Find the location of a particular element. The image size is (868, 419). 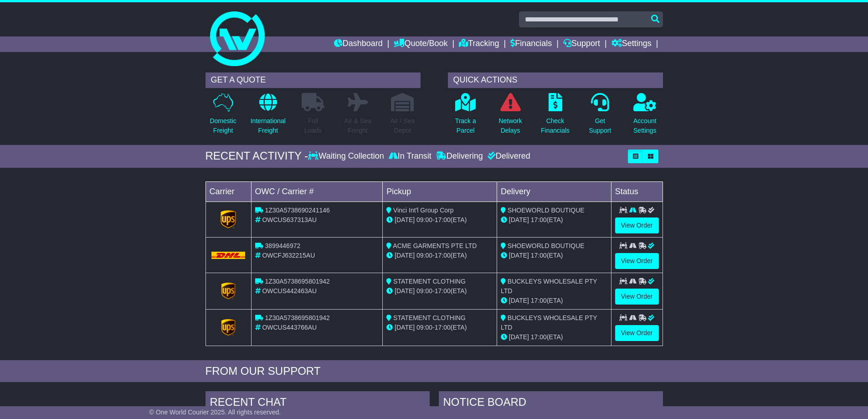

a: Track aParcel is located at coordinates (466, 116).